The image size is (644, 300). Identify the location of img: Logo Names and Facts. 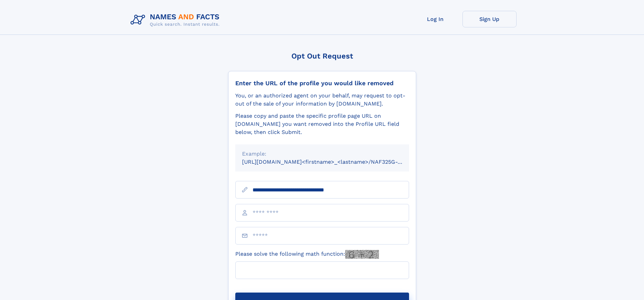
(177, 20).